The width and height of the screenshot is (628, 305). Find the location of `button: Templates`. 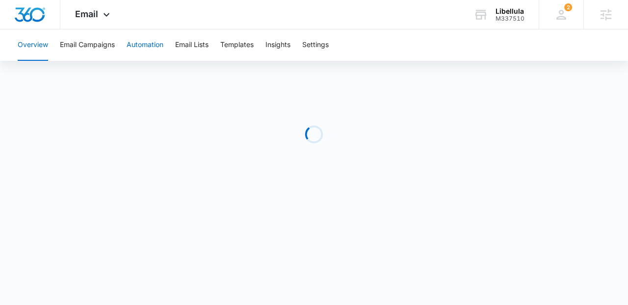

button: Templates is located at coordinates (237, 45).